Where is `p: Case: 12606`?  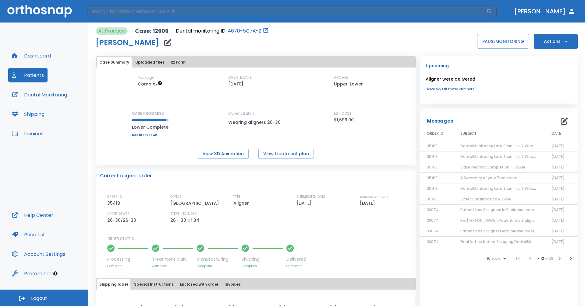 p: Case: 12606 is located at coordinates (152, 31).